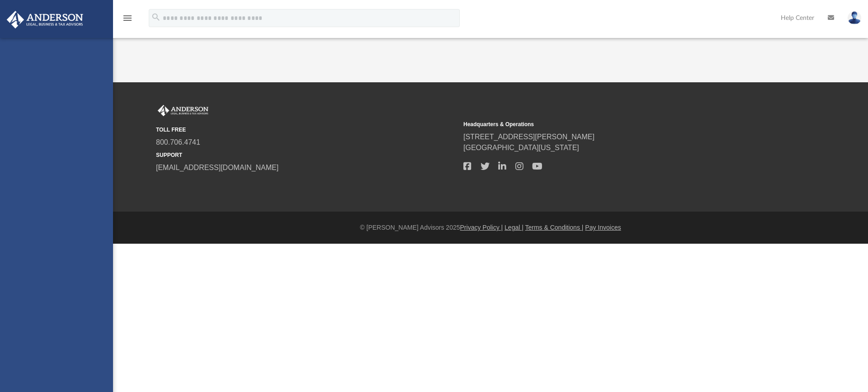  Describe the element at coordinates (854, 17) in the screenshot. I see `img: User Pic` at that location.